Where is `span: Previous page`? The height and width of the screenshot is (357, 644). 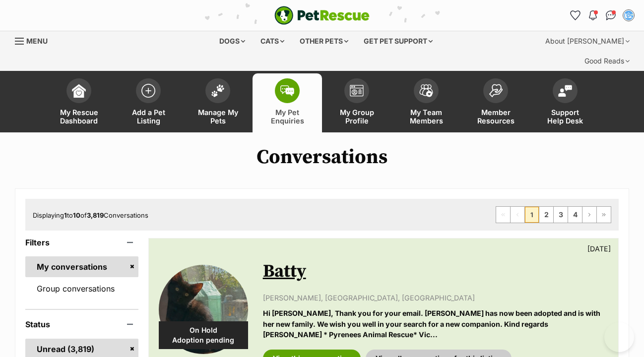 span: Previous page is located at coordinates (518, 215).